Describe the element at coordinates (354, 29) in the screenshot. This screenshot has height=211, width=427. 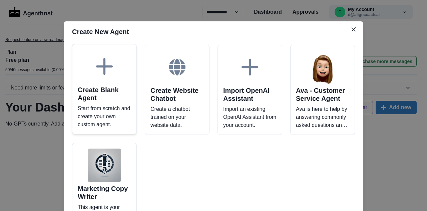
I see `button: Close` at that location.